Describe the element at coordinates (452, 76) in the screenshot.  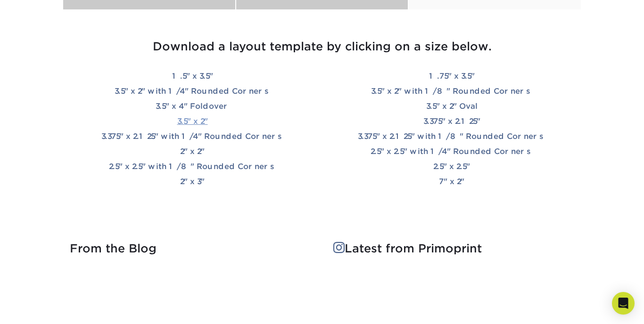
I see `a: 1.75" x 3.5"` at that location.